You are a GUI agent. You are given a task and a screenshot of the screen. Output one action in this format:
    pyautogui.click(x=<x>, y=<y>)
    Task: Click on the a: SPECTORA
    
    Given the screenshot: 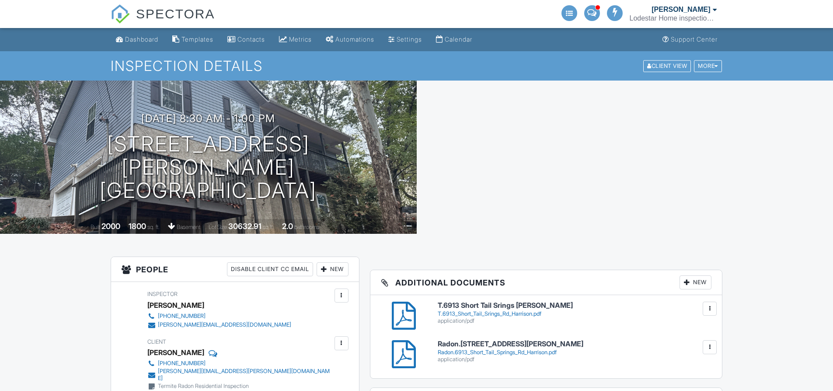 What is the action you would take?
    pyautogui.click(x=163, y=21)
    